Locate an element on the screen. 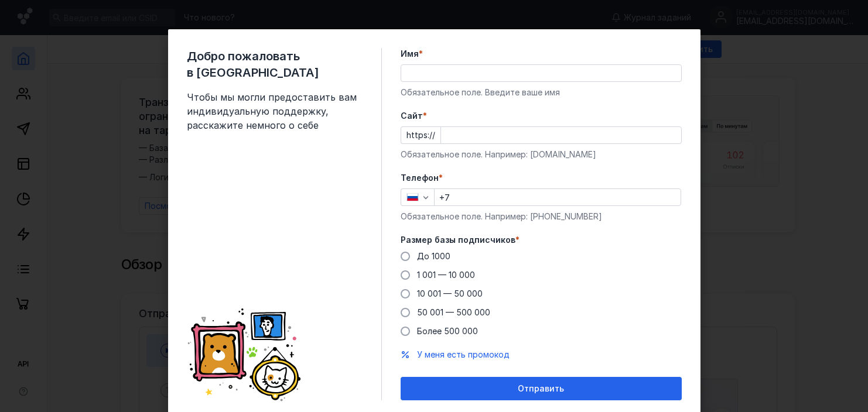 This screenshot has width=868, height=412. span: Телефон is located at coordinates (419, 178).